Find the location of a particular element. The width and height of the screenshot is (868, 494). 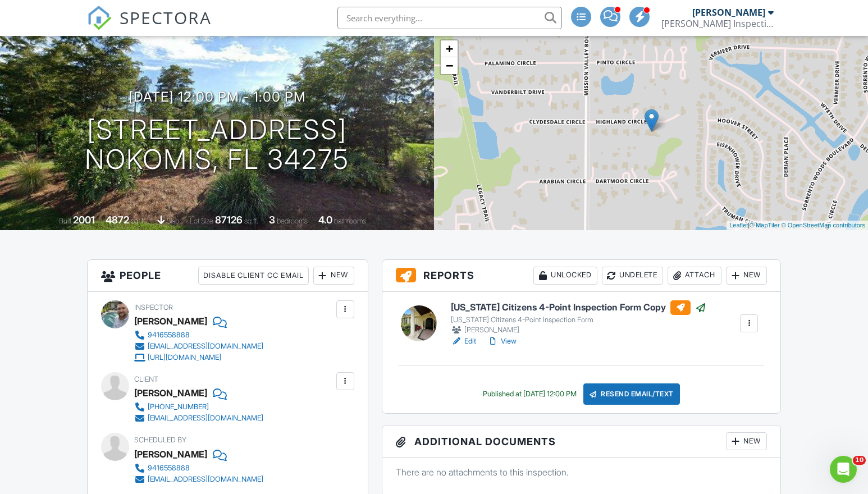

span: Client is located at coordinates (146, 379).